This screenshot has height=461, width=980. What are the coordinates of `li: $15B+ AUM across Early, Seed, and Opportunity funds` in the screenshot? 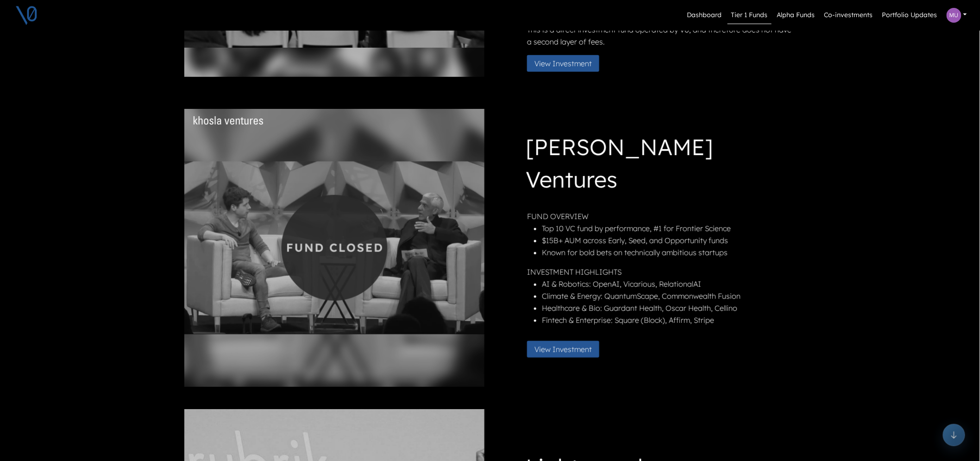 It's located at (668, 241).